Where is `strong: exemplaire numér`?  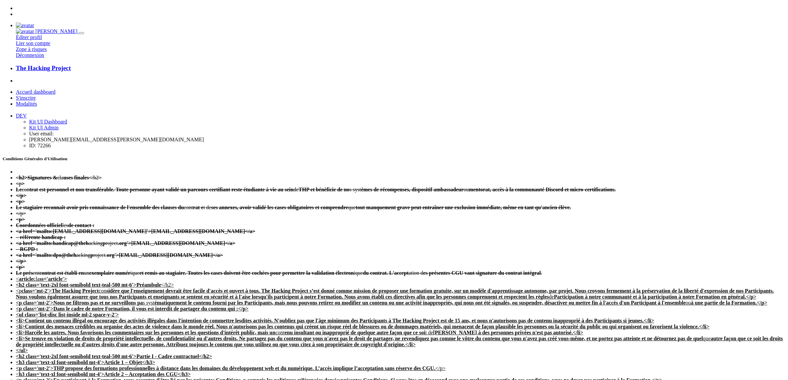
strong: exemplaire numér is located at coordinates (110, 273).